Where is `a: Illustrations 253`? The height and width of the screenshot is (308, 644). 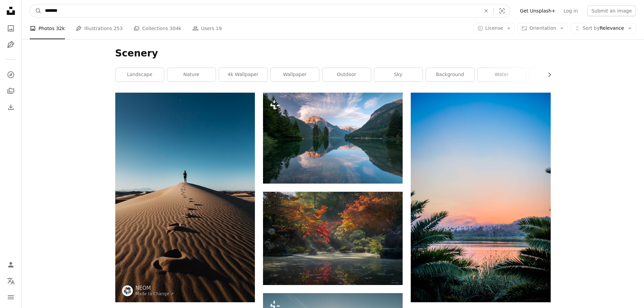
a: Illustrations 253 is located at coordinates (99, 28).